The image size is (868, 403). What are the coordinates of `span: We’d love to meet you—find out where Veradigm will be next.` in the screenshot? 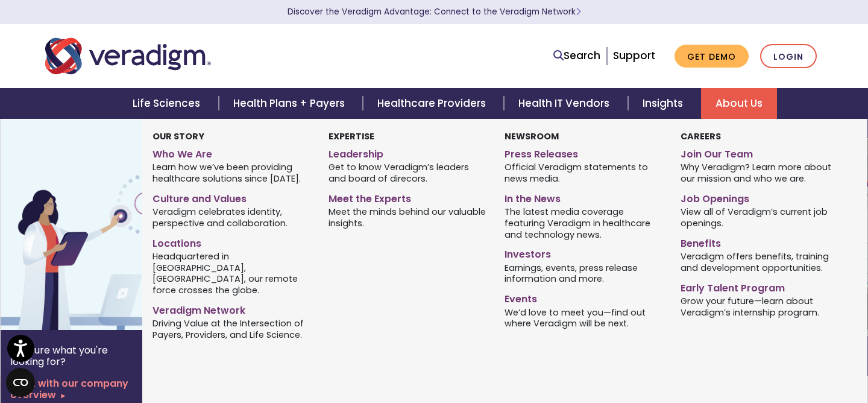 It's located at (583, 317).